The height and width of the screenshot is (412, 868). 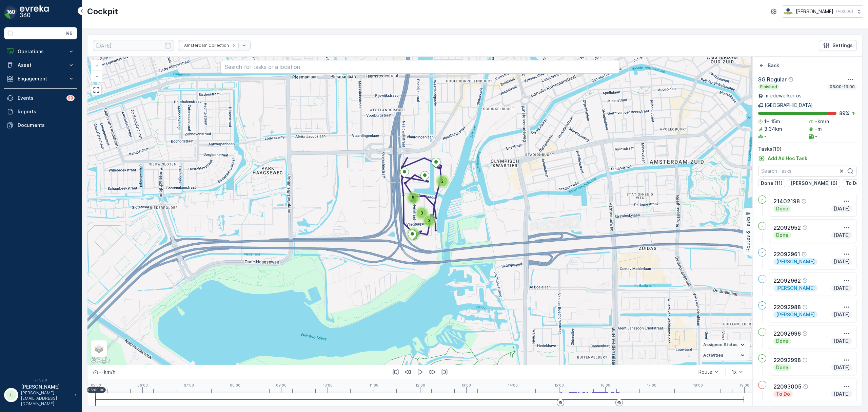 I want to click on p: 17:00, so click(x=651, y=385).